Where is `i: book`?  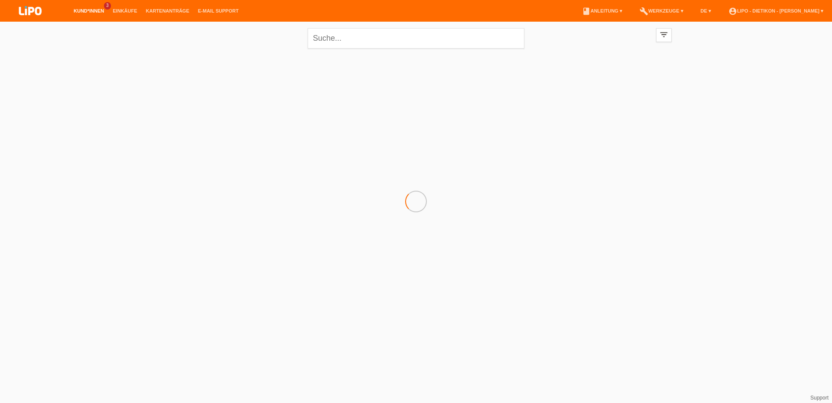 i: book is located at coordinates (587, 11).